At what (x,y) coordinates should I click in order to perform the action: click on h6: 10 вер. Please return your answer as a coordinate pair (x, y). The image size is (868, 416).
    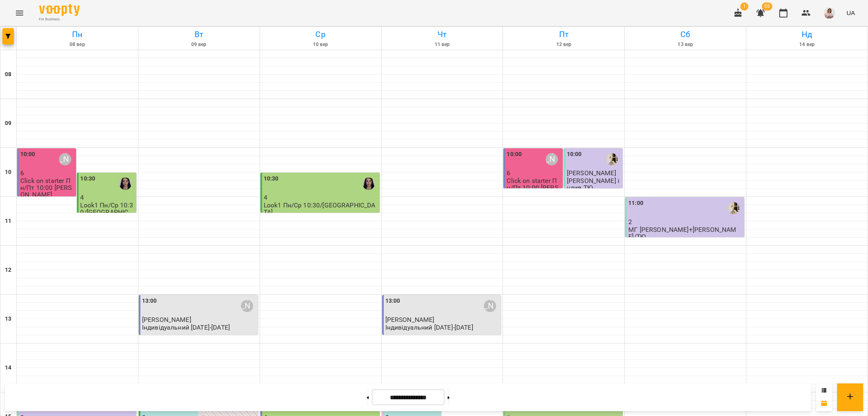
    Looking at the image, I should click on (320, 44).